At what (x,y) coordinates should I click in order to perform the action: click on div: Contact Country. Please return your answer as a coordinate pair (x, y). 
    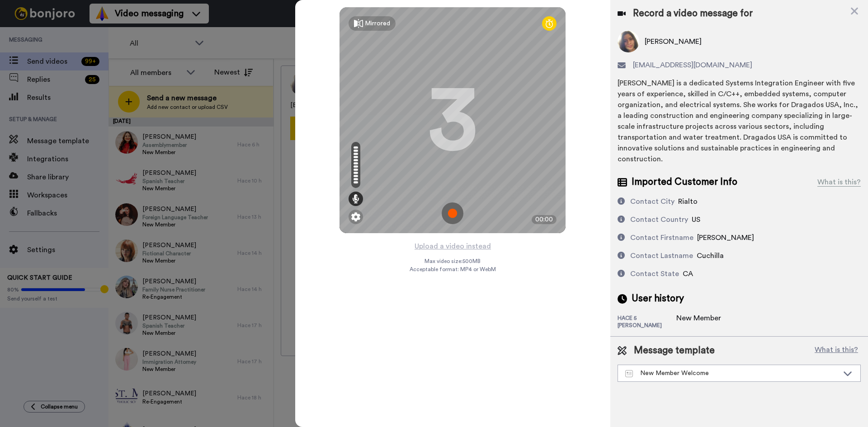
    Looking at the image, I should click on (659, 220).